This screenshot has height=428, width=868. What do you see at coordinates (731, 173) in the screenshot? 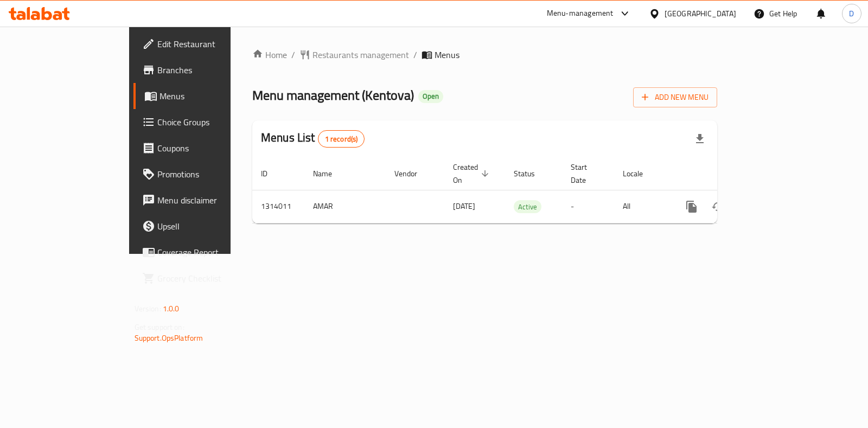
I see `th: Actions` at bounding box center [731, 173].